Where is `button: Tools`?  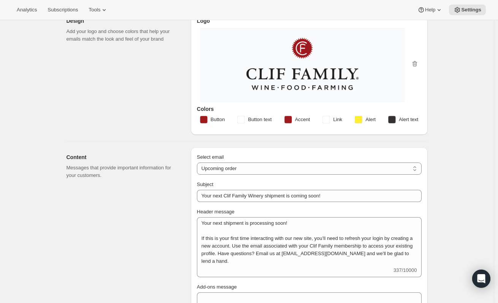 button: Tools is located at coordinates (98, 10).